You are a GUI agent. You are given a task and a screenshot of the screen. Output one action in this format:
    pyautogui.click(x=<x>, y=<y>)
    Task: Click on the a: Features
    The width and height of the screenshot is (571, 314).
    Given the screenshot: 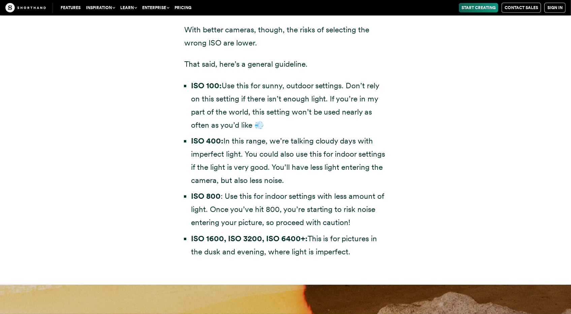 What is the action you would take?
    pyautogui.click(x=70, y=8)
    